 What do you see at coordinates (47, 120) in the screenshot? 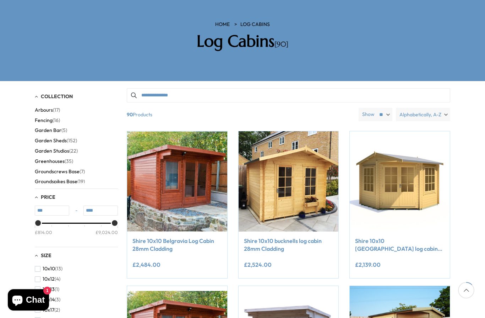
I see `button: Fencing (16)` at bounding box center [47, 120].